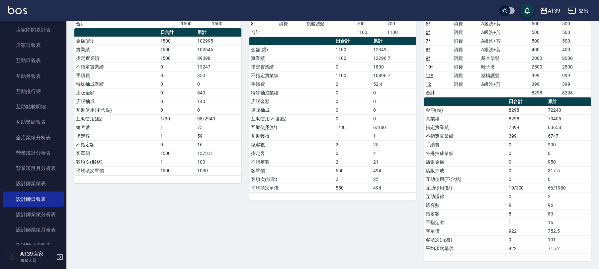  Describe the element at coordinates (252, 24) in the screenshot. I see `a: 3` at that location.